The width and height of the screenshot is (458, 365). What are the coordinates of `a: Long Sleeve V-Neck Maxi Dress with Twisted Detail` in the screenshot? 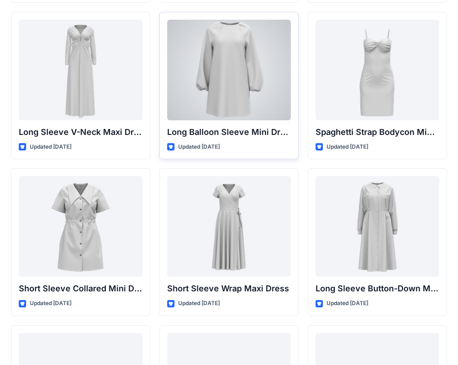 It's located at (81, 70).